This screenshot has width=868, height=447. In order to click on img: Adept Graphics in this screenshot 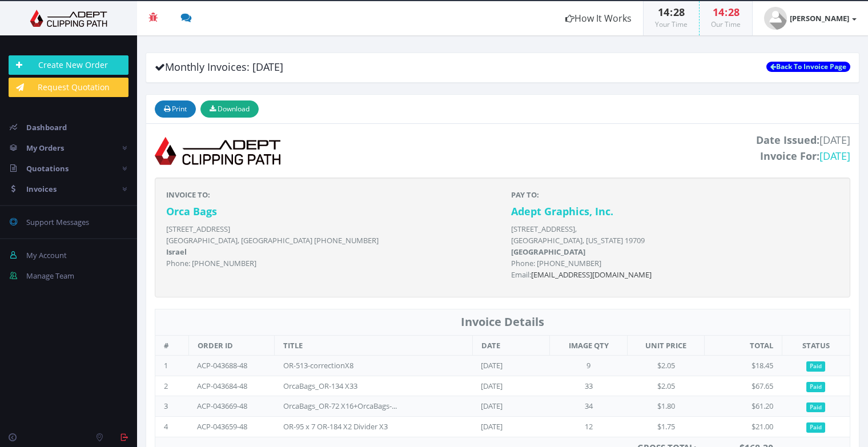, I will do `click(68, 18)`.